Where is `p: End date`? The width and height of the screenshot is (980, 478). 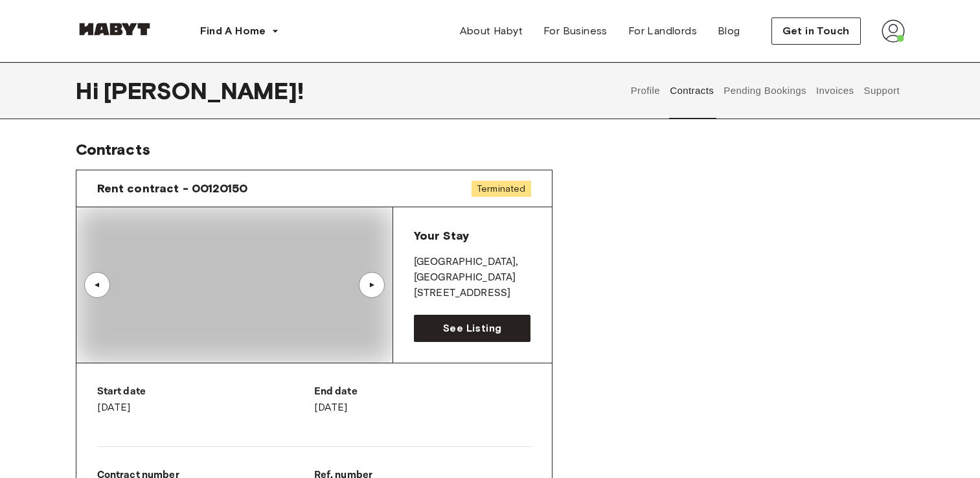 p: End date is located at coordinates (422, 392).